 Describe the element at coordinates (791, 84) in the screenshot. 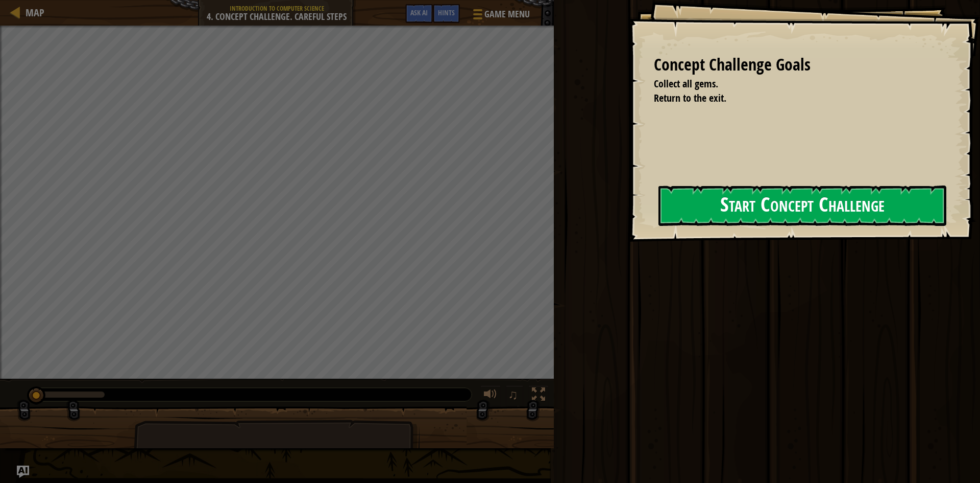

I see `li: Collect all gems.` at that location.